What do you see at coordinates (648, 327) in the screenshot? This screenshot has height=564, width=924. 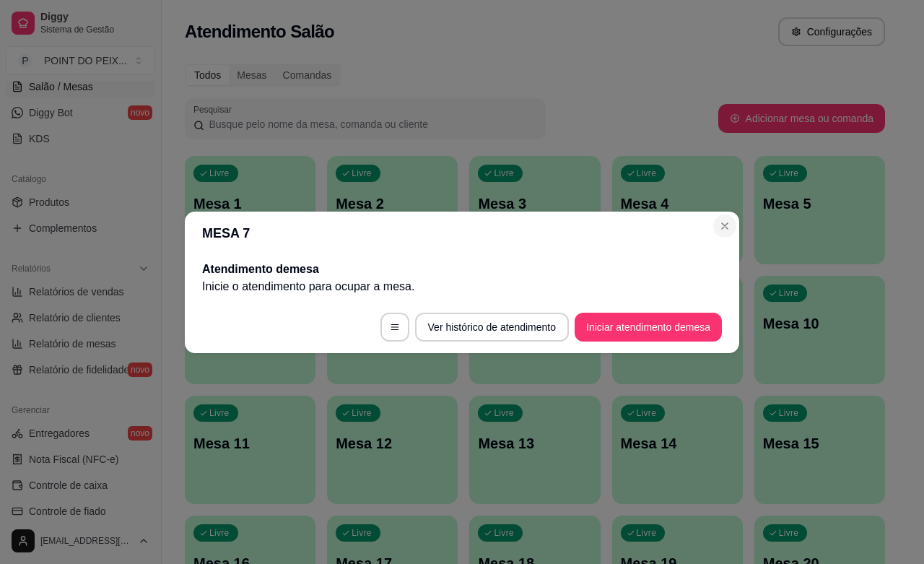 I see `button: Iniciar atendimento demesa` at bounding box center [648, 327].